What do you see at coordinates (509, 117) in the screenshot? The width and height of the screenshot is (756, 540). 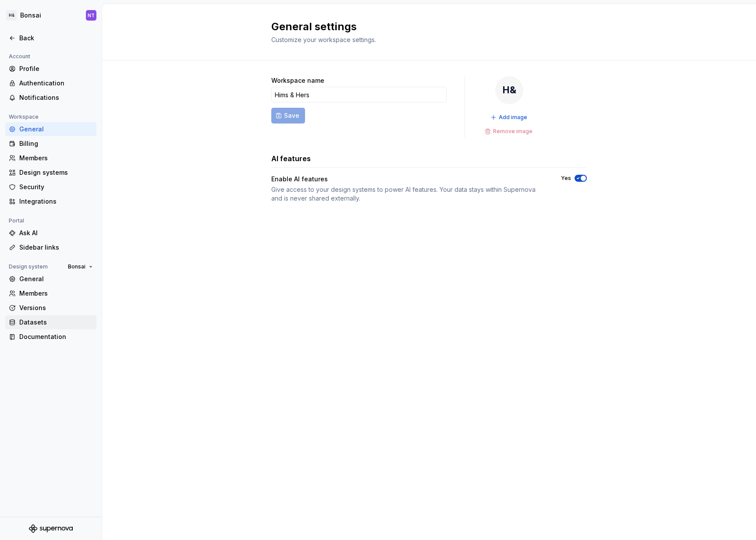 I see `button: Add image` at bounding box center [509, 117].